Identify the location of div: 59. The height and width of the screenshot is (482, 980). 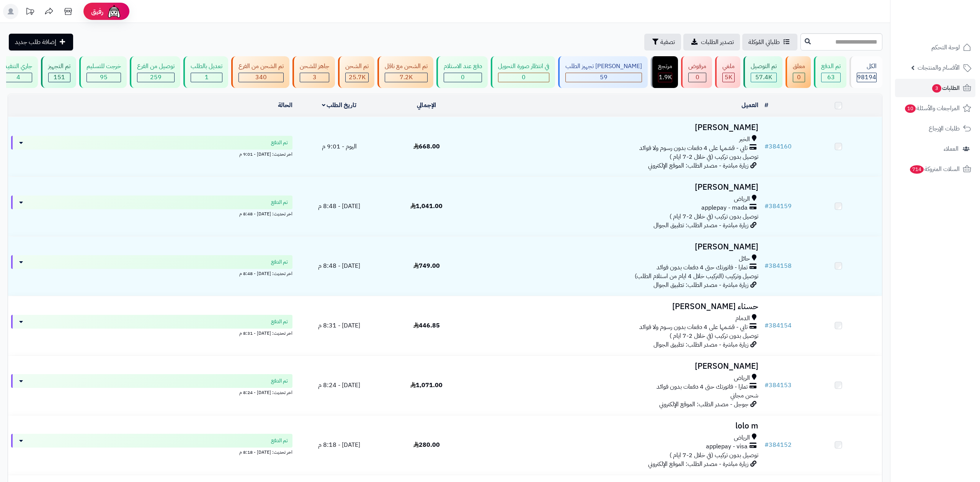
(604, 78).